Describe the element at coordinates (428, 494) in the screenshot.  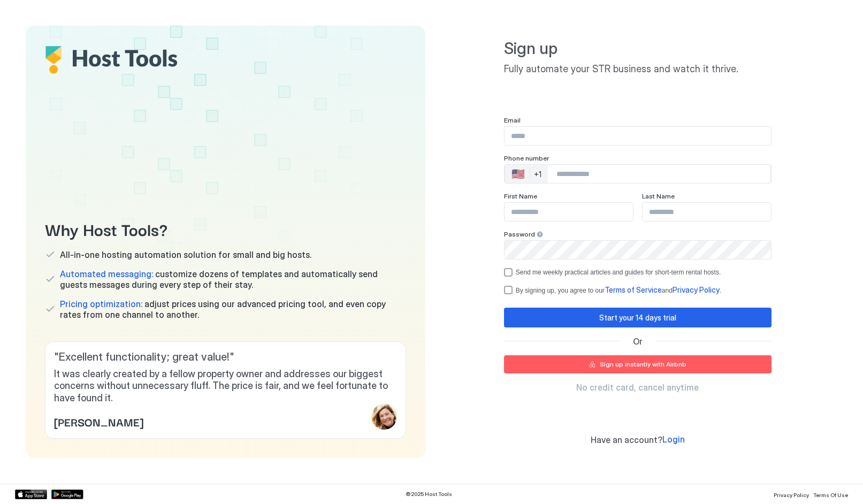
I see `span: © 2025 Host Tools` at that location.